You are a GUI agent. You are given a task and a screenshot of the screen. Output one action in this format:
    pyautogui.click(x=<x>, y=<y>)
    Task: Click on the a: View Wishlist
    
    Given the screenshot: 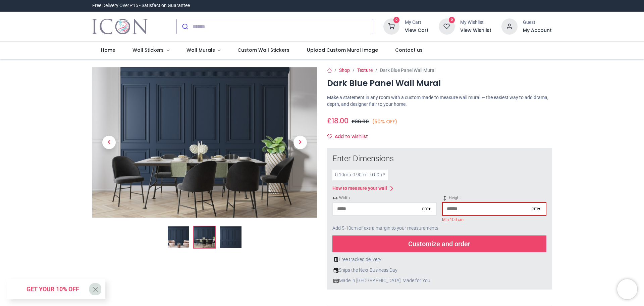 What is the action you would take?
    pyautogui.click(x=475, y=30)
    